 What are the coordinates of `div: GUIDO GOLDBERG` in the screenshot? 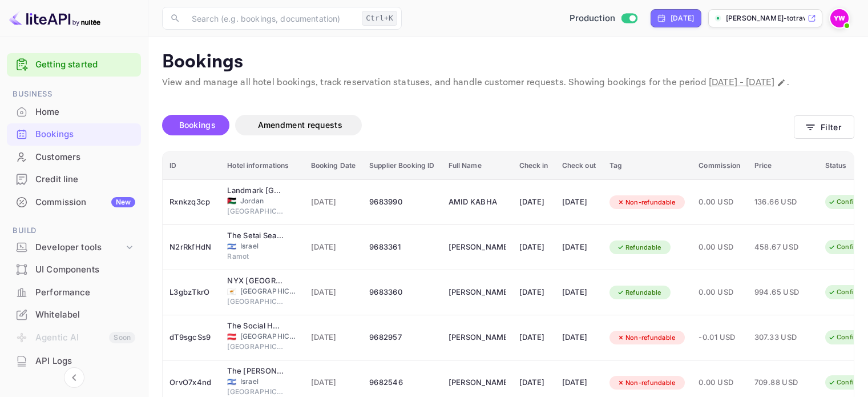 It's located at (478, 247).